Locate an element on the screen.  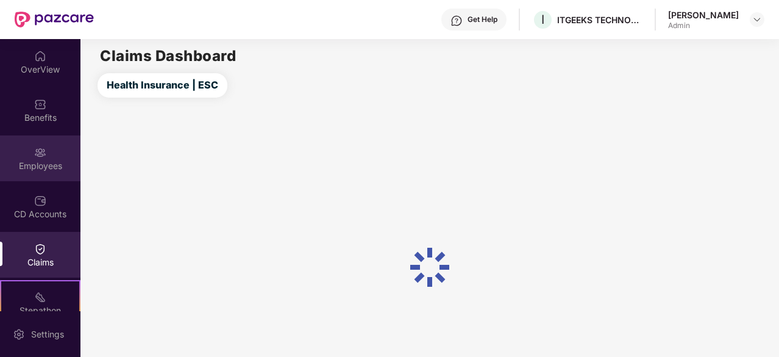
img: svg+xml;base64,PHN2ZyB4bWxucz0iaHR0cDovL3d3dy53My5vcmcvMjAwMC9zdmciIHdpZHRoPSIyMSIgaGVpZ2h0PSIyMC... is located at coordinates (40, 297).